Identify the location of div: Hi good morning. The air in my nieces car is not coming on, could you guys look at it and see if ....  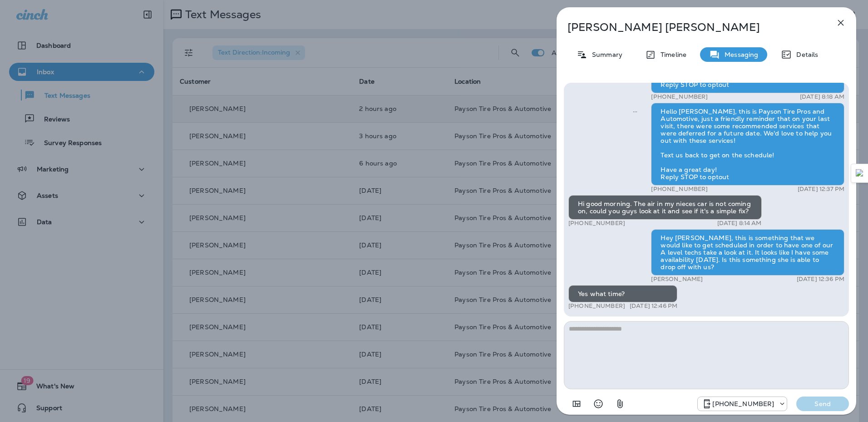
(665, 207).